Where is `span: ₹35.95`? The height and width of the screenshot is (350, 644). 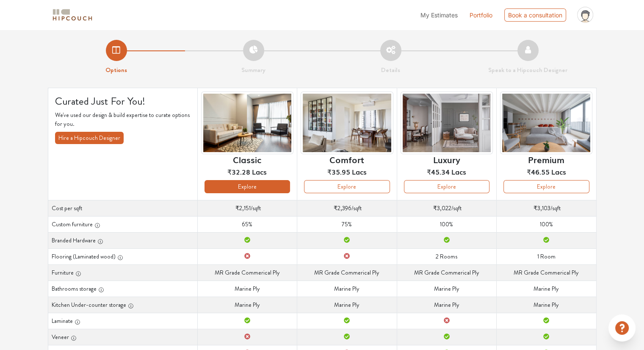
span: ₹35.95 is located at coordinates (339, 171).